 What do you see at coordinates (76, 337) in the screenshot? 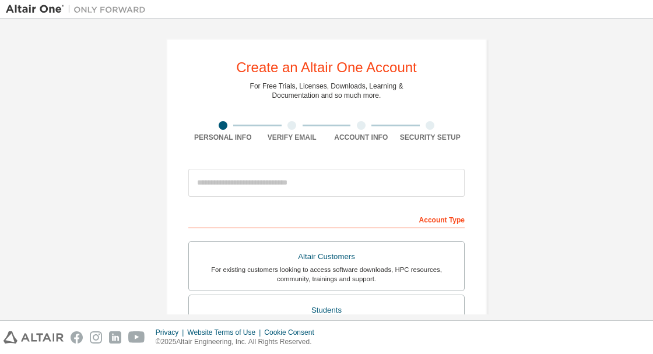
I see `img: facebook.svg` at bounding box center [76, 337].